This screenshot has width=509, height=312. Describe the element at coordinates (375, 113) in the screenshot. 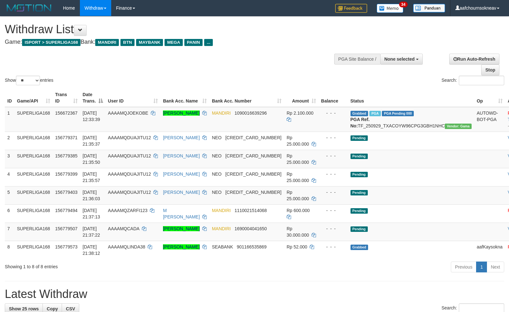

I see `span: Marked by aafsengchandara` at that location.